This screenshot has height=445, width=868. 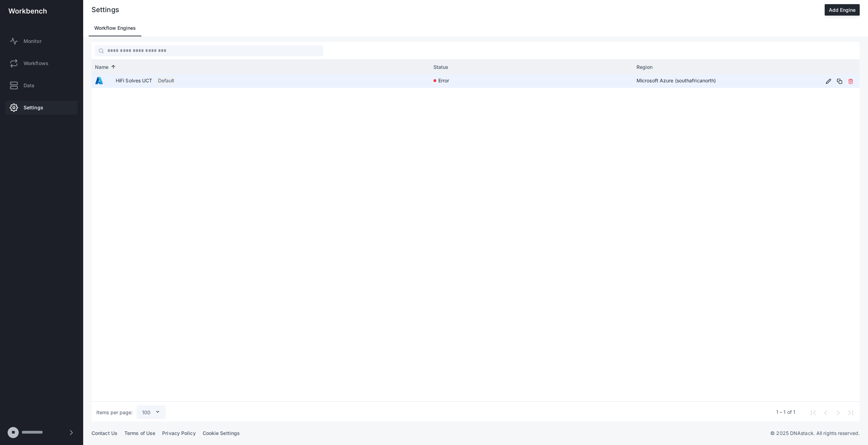 What do you see at coordinates (115, 412) in the screenshot?
I see `div: Items per page:` at bounding box center [115, 412].